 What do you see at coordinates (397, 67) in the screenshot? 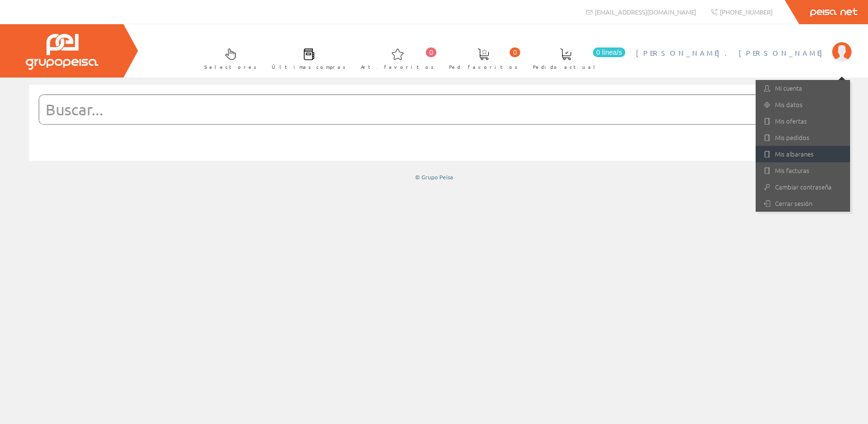
I see `span: Art. favoritos` at bounding box center [397, 67].